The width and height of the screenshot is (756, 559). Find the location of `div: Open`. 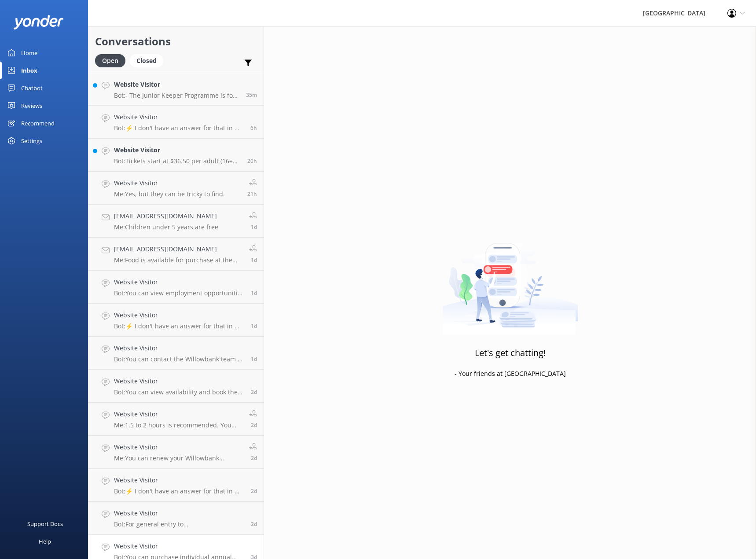

div: Open is located at coordinates (110, 61).